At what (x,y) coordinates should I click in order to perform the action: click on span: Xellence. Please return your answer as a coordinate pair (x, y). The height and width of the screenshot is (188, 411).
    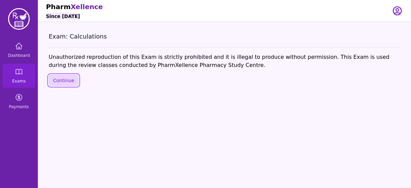
    Looking at the image, I should click on (87, 7).